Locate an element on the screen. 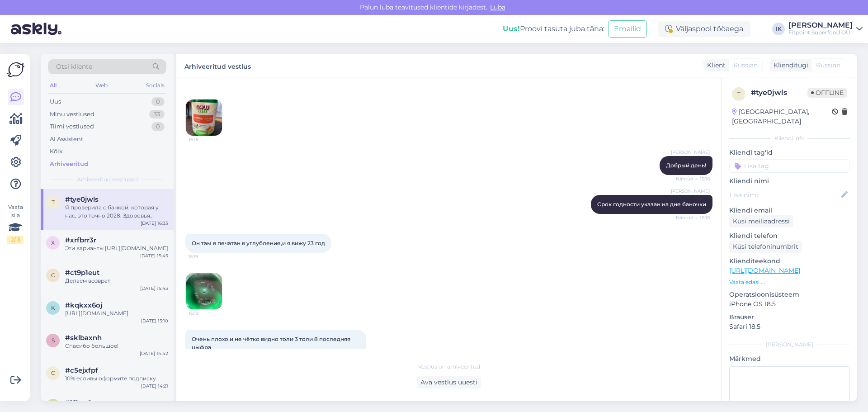 This screenshot has height=412, width=868. button: Emailid is located at coordinates (627, 29).